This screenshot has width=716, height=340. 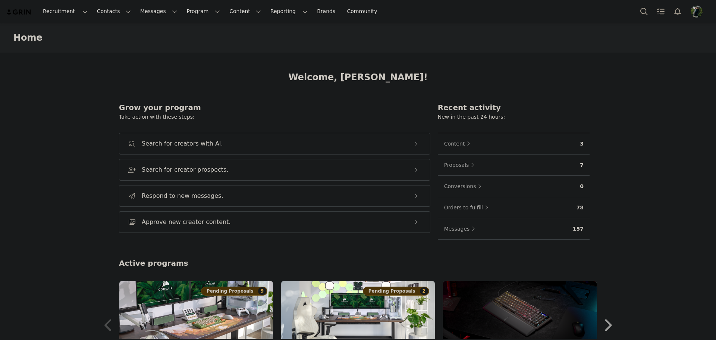 What do you see at coordinates (203, 11) in the screenshot?
I see `button: Program` at bounding box center [203, 11].